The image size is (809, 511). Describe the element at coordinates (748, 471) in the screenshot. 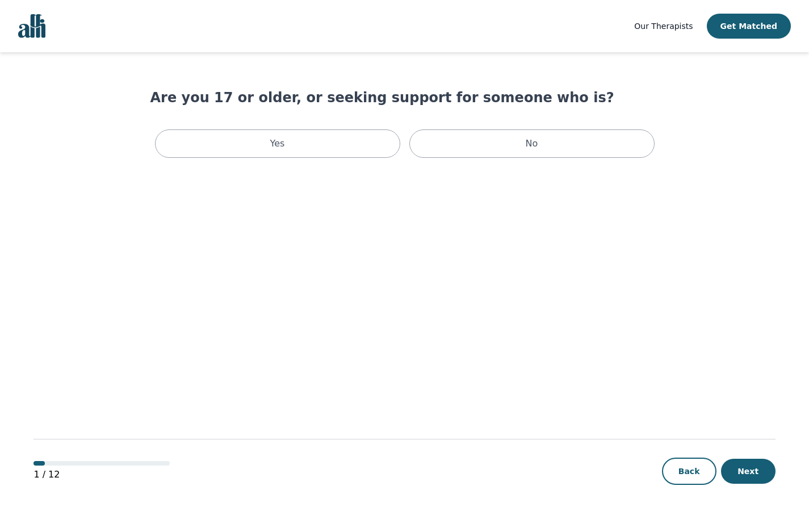

I see `button: Next` at that location.